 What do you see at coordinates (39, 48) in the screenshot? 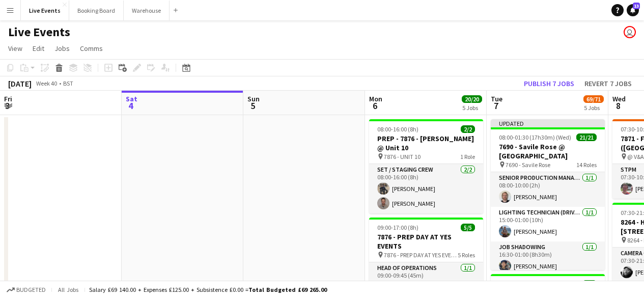
I see `a: Edit` at bounding box center [39, 48].